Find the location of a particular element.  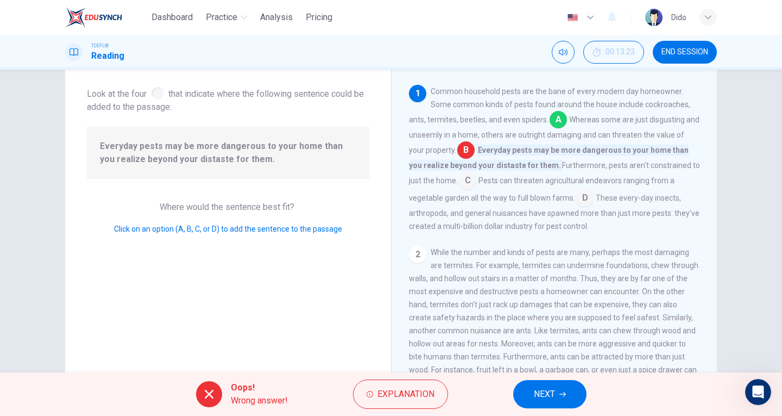

span: Dashboard is located at coordinates (172, 17).